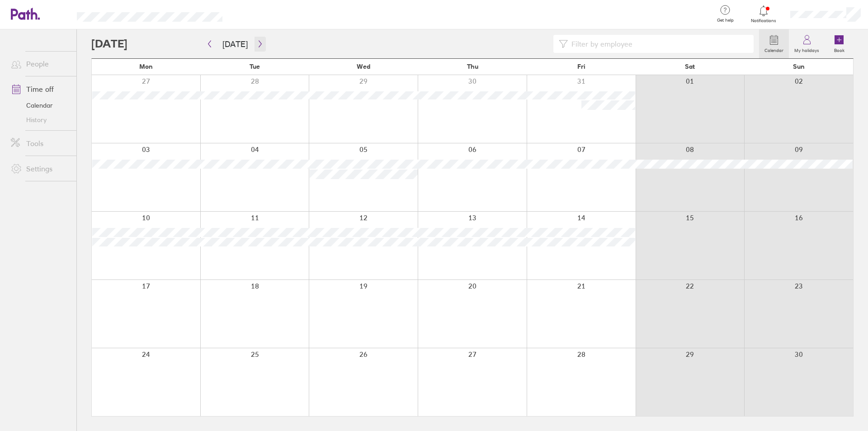 The image size is (868, 431). I want to click on label: Book, so click(839, 49).